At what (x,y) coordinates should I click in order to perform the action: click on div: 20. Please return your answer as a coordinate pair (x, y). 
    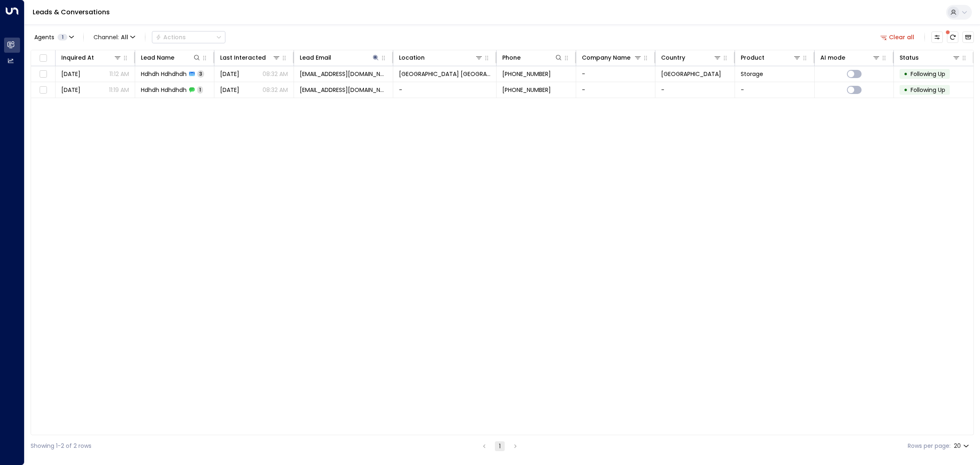
    Looking at the image, I should click on (963, 446).